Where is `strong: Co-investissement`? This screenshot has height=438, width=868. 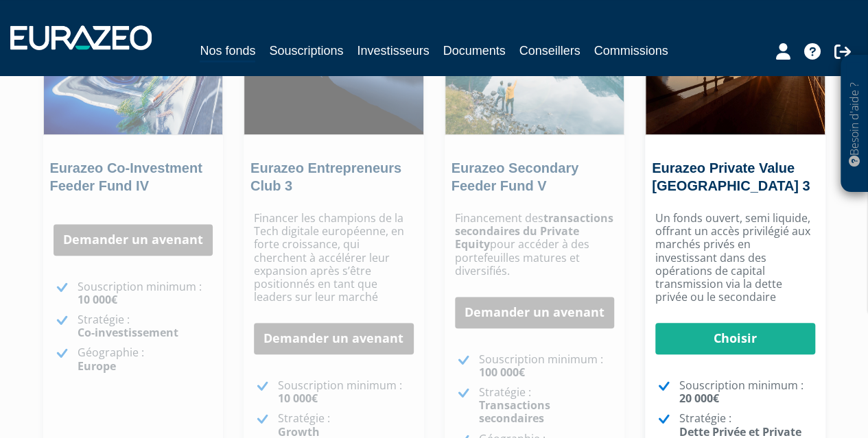 strong: Co-investissement is located at coordinates (127, 333).